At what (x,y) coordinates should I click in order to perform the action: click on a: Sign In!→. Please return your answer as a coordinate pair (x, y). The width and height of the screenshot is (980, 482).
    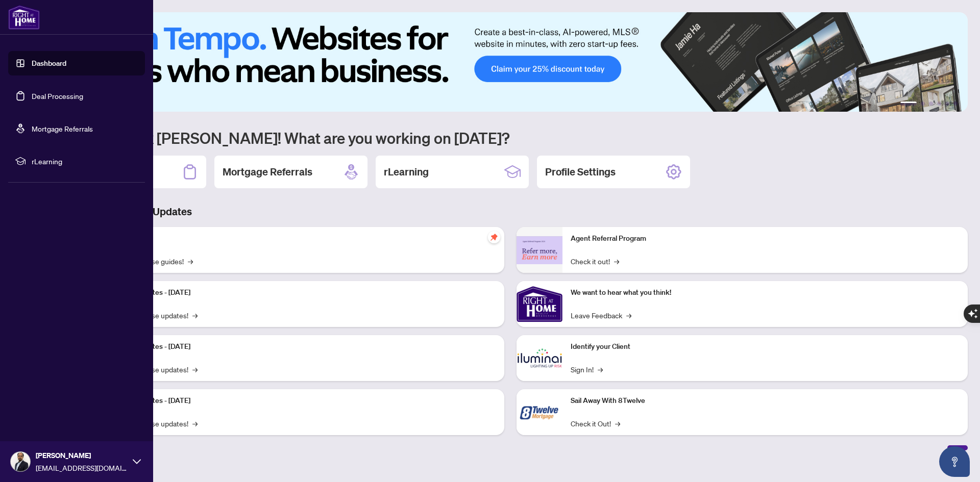
    Looking at the image, I should click on (586, 370).